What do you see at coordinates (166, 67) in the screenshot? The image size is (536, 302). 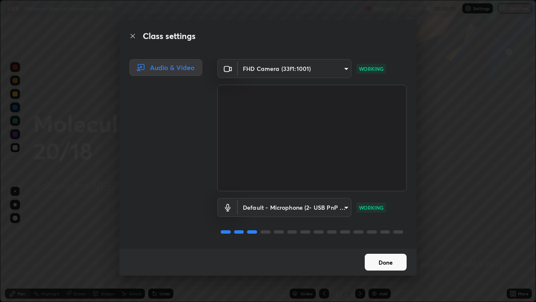 I see `div: Audio & Video` at bounding box center [166, 67].